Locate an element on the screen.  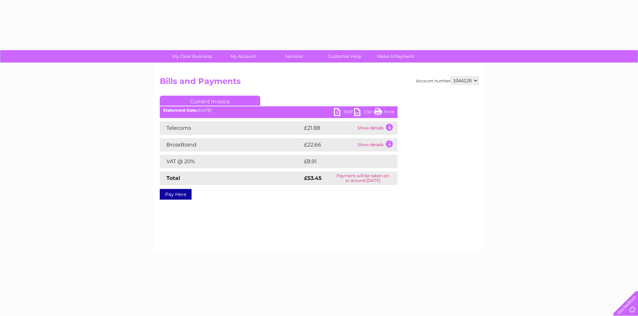
div: Account number is located at coordinates (447, 81).